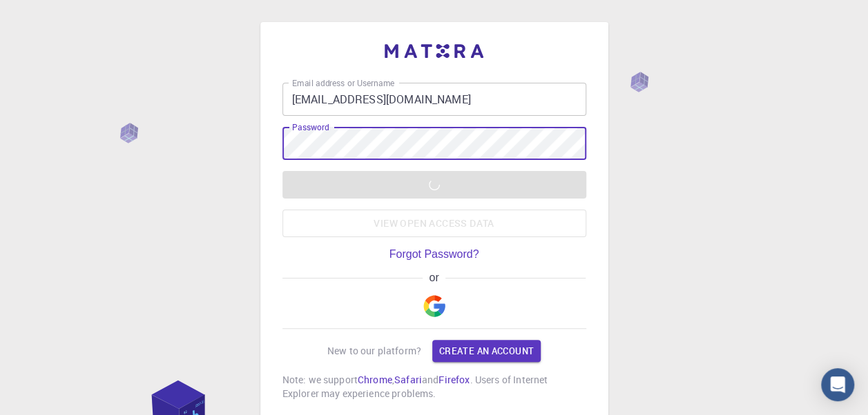  What do you see at coordinates (434, 306) in the screenshot?
I see `img: Google` at bounding box center [434, 306].